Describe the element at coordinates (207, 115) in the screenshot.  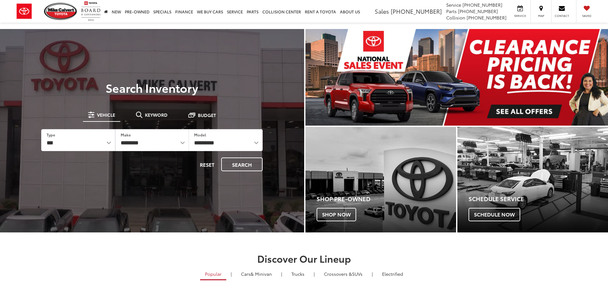
I see `span: Budget` at that location.